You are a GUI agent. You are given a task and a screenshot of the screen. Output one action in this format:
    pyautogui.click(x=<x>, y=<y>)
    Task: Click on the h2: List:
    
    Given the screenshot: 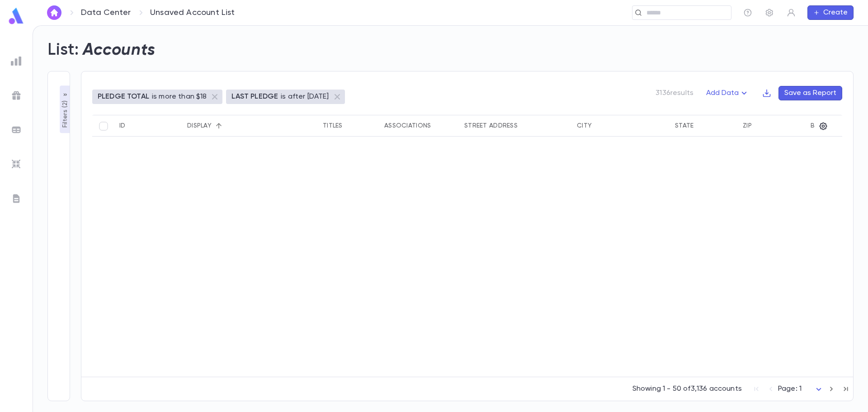 What is the action you would take?
    pyautogui.click(x=63, y=51)
    